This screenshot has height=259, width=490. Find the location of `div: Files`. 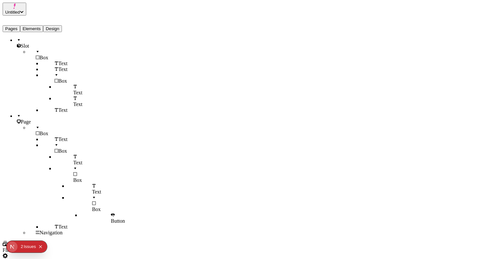

div: Files is located at coordinates (41, 250).